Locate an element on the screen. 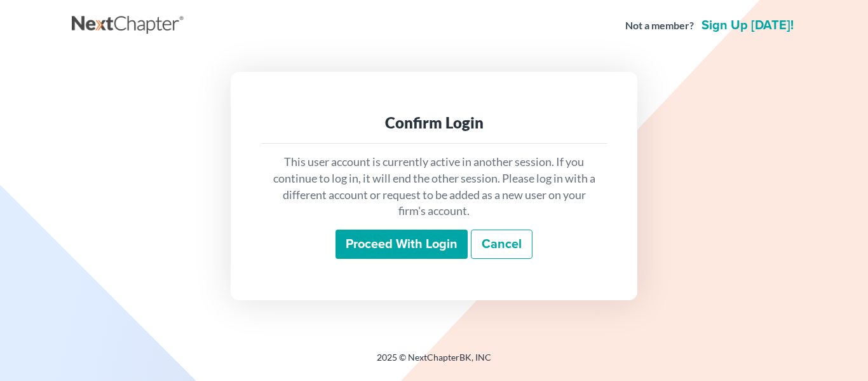  a: Cancel is located at coordinates (501, 244).